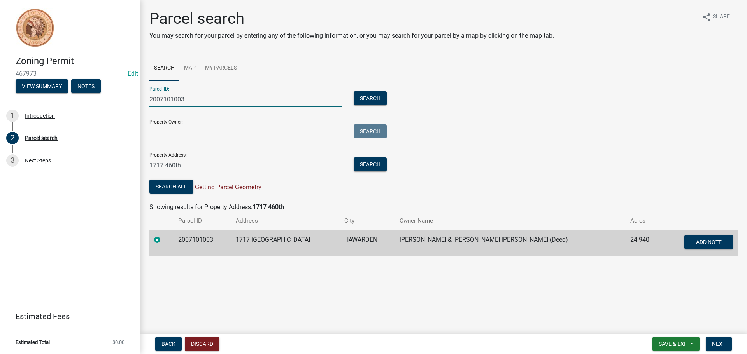 The image size is (747, 354). Describe the element at coordinates (352, 36) in the screenshot. I see `p: You may search for your parcel by entering any of the following information, or you may search fo...` at that location.